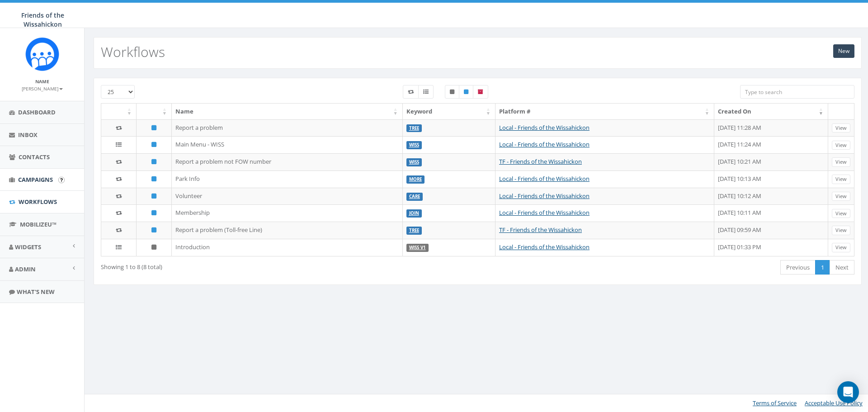 This screenshot has width=868, height=412. I want to click on div: Open Intercom Messenger, so click(848, 392).